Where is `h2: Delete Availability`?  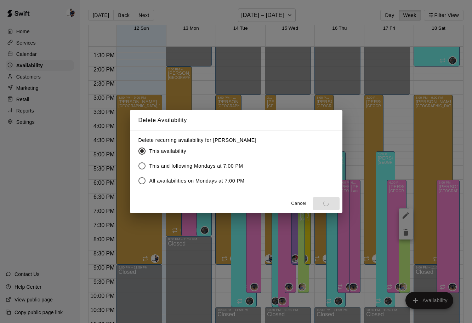
h2: Delete Availability is located at coordinates (236, 120).